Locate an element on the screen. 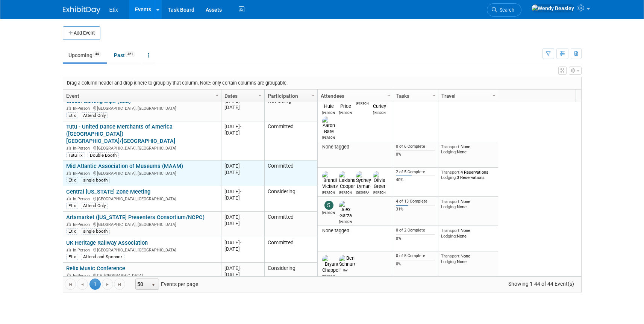  span: 50 is located at coordinates (142, 284).